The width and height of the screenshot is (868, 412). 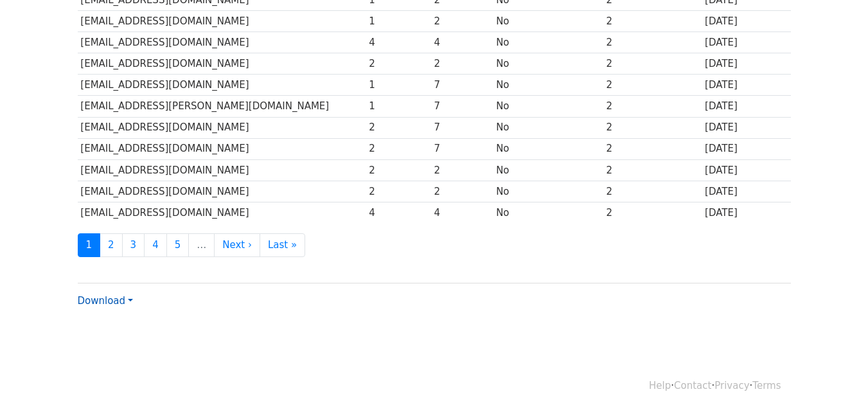 What do you see at coordinates (155, 245) in the screenshot?
I see `a: 4` at bounding box center [155, 245].